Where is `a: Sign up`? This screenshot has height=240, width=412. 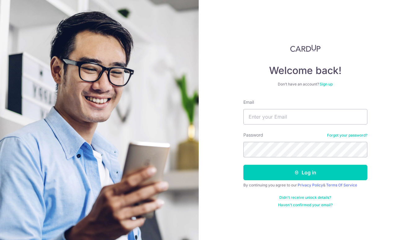 a: Sign up is located at coordinates (326, 84).